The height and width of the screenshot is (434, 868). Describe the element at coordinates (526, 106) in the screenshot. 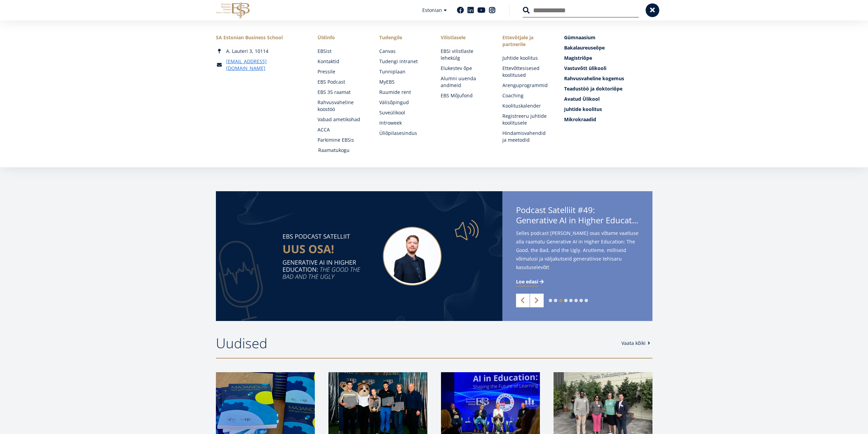

I see `a: Koolituskalender` at that location.